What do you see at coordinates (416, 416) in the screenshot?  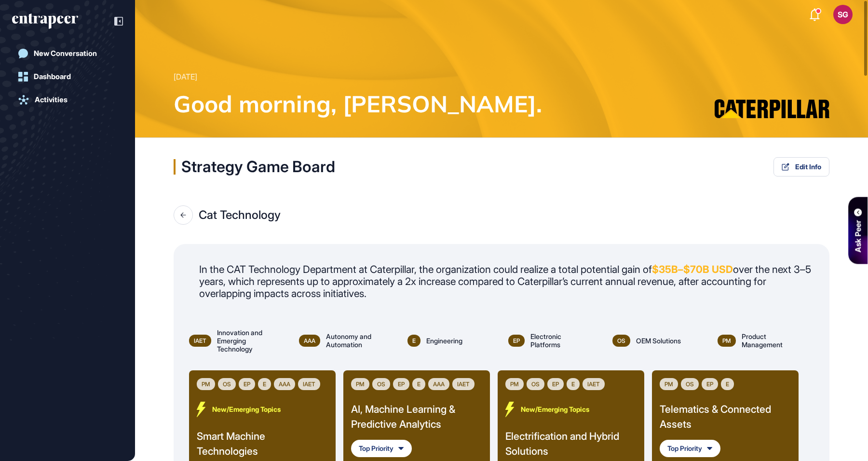 I see `div: AI, Machine Learning & Predictive Analytics` at bounding box center [416, 416].